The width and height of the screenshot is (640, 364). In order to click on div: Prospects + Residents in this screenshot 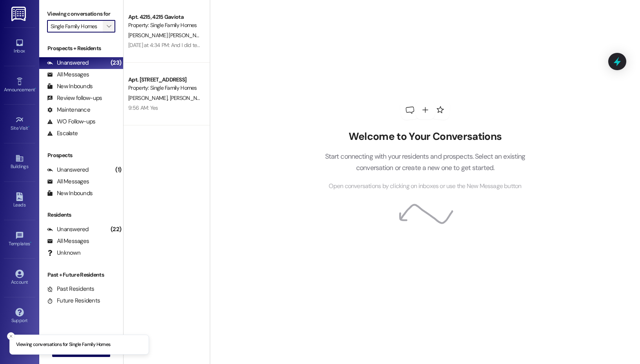, I will do `click(81, 48)`.